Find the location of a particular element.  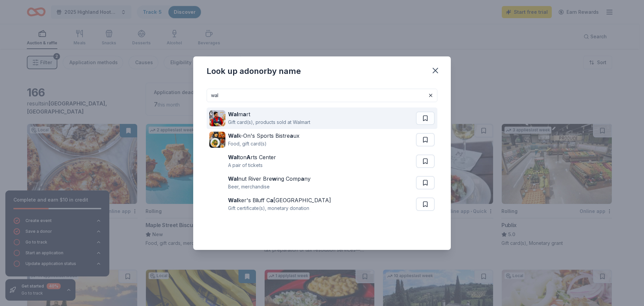

div: Gift certificate(s), monetary donation is located at coordinates (280, 208).